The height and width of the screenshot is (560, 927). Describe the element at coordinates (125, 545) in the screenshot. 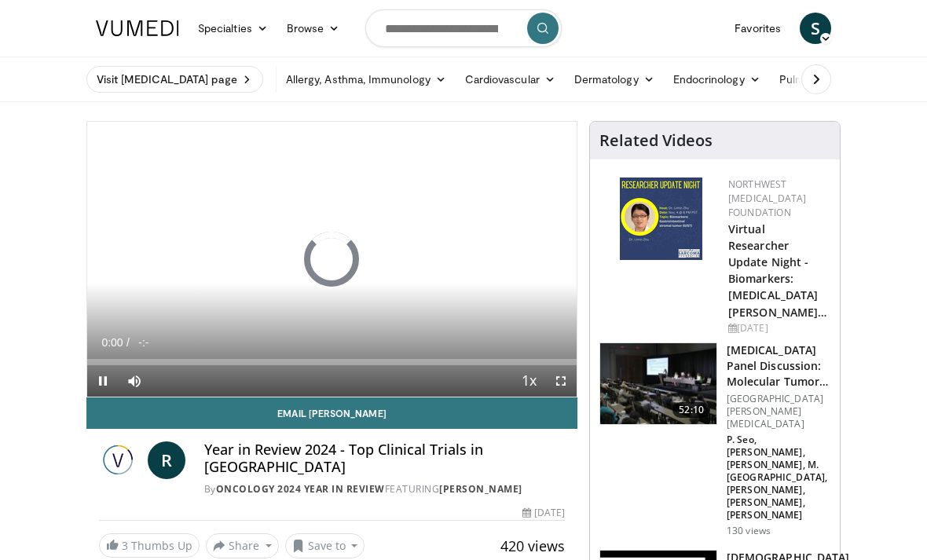

I see `span: 3` at that location.